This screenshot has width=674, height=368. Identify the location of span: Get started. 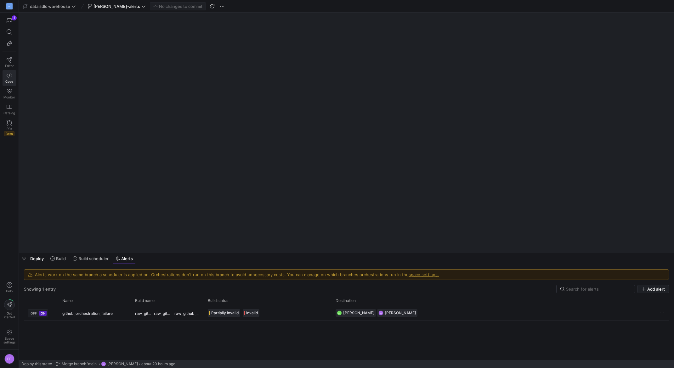
(9, 316).